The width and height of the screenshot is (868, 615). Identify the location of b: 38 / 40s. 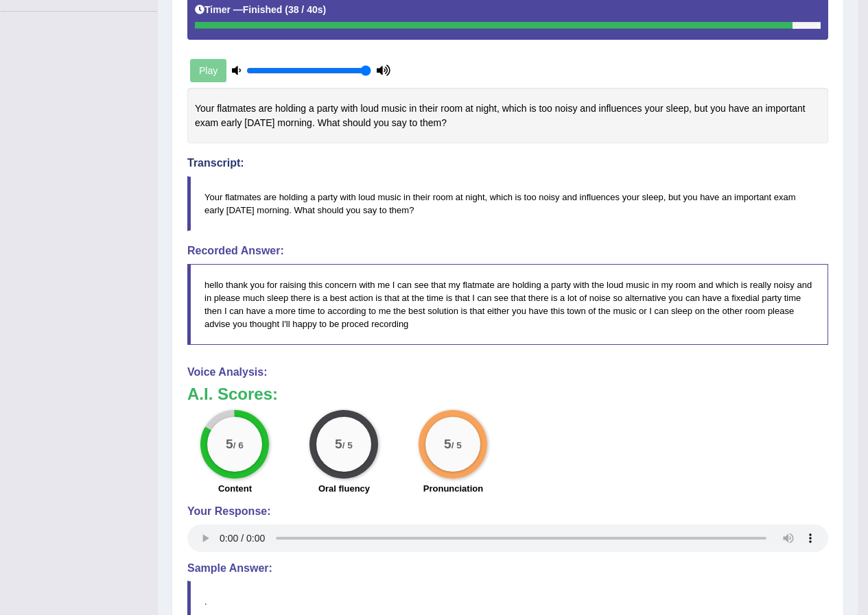
(306, 10).